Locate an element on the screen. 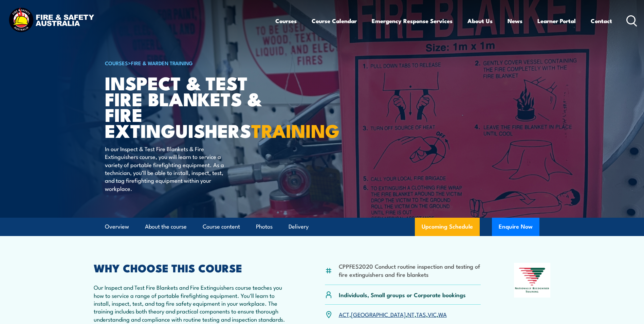 The height and width of the screenshot is (324, 644). img: Nationally Recognised Training logo. is located at coordinates (532, 280).